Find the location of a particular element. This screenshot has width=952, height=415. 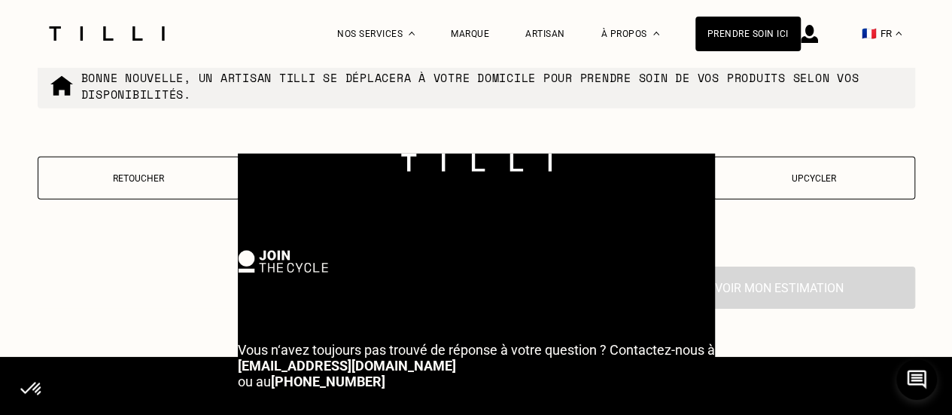

img: logo Tilli is located at coordinates (476, 163).